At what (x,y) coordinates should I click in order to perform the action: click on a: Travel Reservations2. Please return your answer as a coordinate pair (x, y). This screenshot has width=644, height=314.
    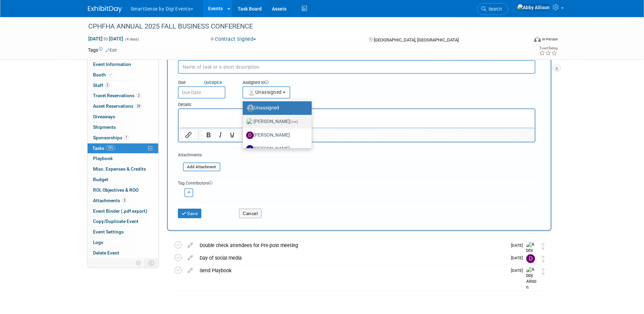
    Looking at the image, I should click on (123, 96).